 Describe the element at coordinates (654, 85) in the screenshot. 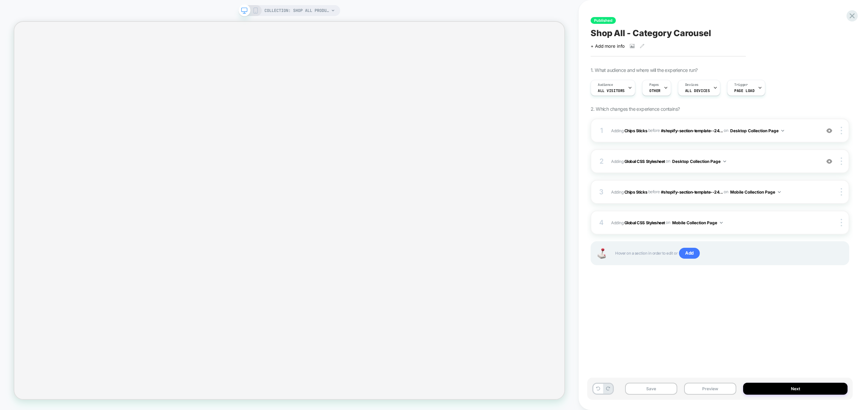

I see `span: Pages` at that location.